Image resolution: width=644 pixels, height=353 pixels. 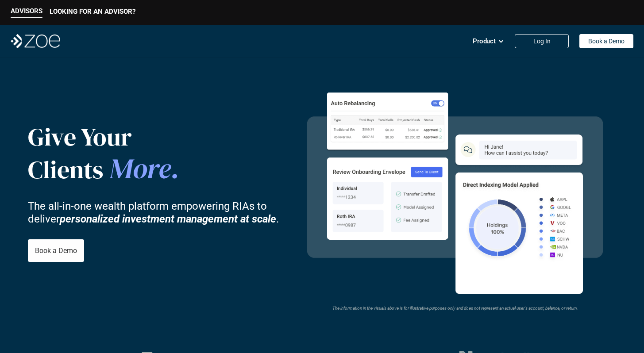 What do you see at coordinates (130, 137) in the screenshot?
I see `p: Give Your` at bounding box center [130, 137].